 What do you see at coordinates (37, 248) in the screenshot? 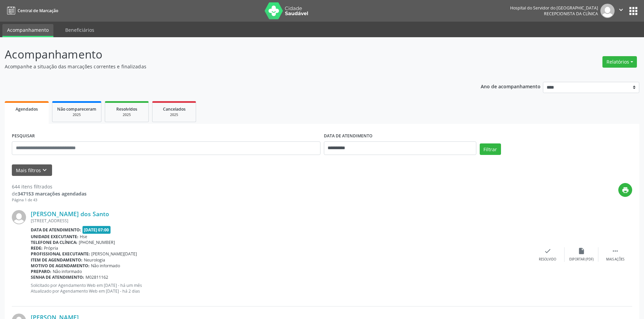
I see `b: Rede:` at bounding box center [37, 248].